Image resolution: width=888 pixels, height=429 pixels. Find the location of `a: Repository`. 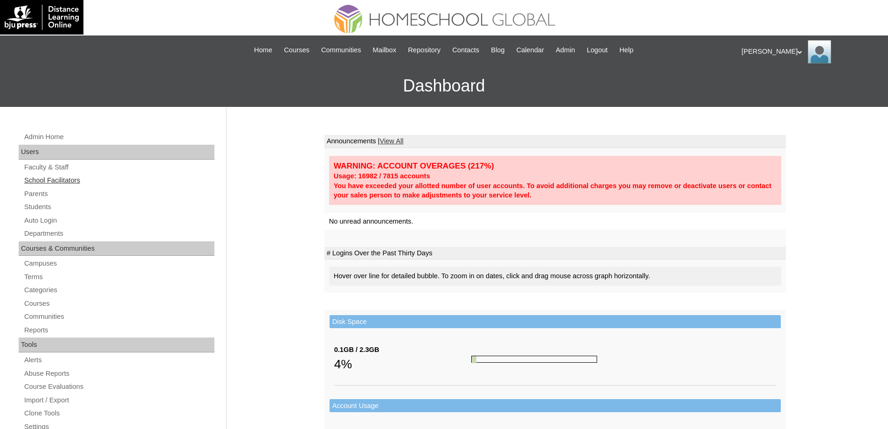

a: Repository is located at coordinates (424, 50).